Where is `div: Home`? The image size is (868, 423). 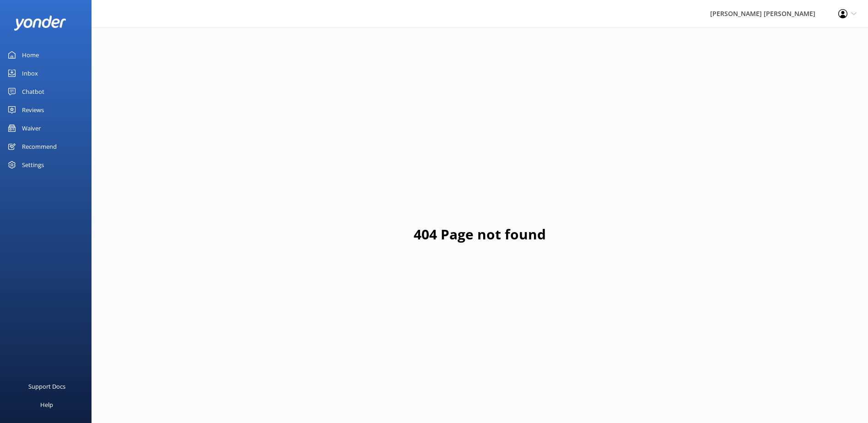
div: Home is located at coordinates (30, 55).